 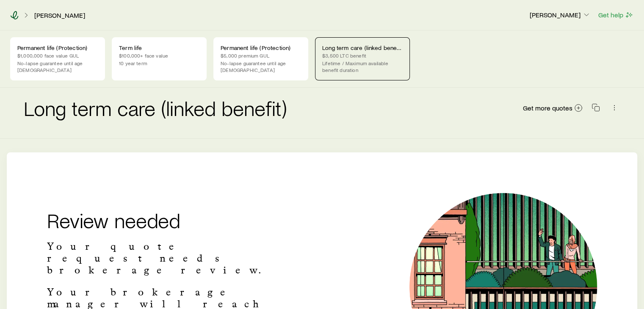 What do you see at coordinates (363, 56) in the screenshot?
I see `p: $3,500 LTC benefit` at bounding box center [363, 56].